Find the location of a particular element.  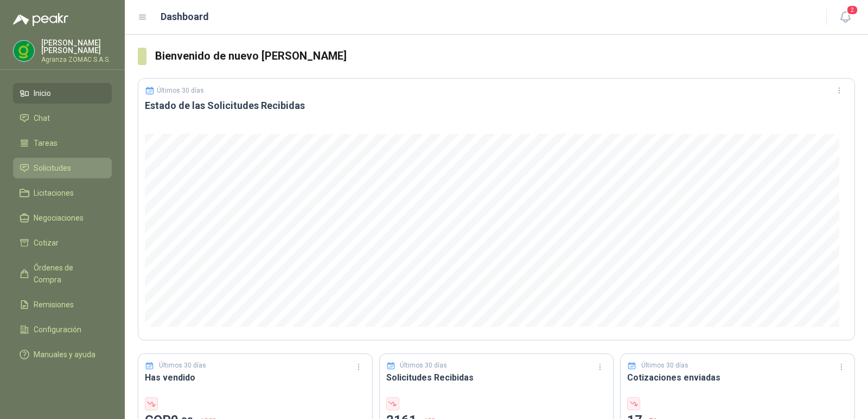

a: Órdenes de Compra is located at coordinates (62, 274).